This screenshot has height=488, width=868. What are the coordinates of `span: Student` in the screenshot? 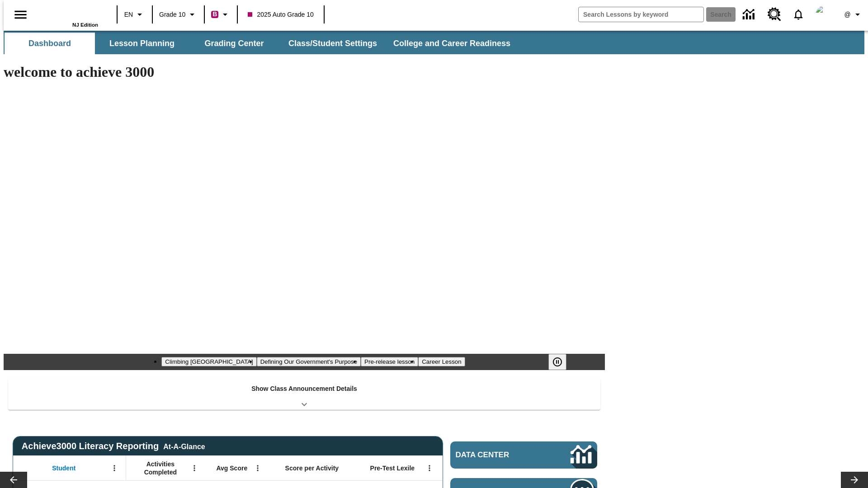 It's located at (64, 468).